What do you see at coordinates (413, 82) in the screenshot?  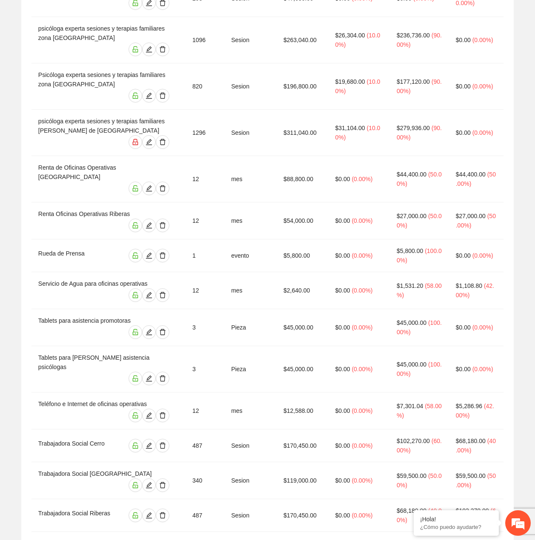 I see `span: $177,120.00` at bounding box center [413, 82].